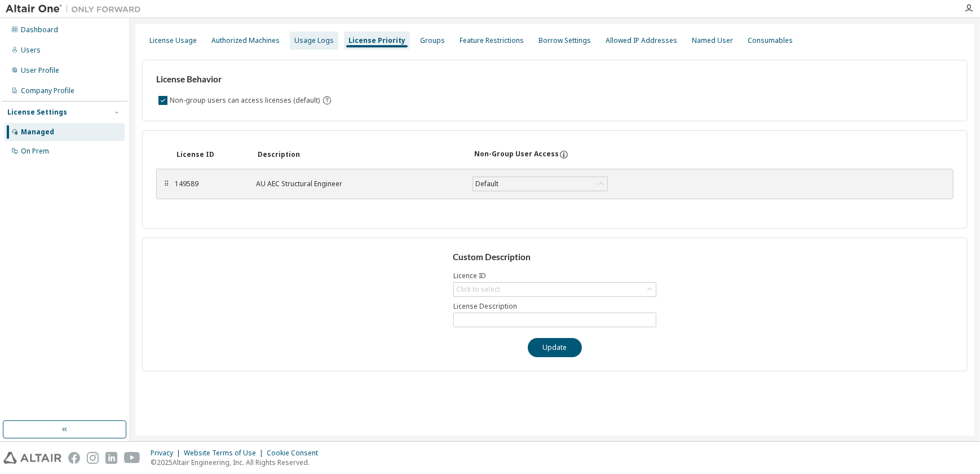 The image size is (980, 474). What do you see at coordinates (48, 91) in the screenshot?
I see `div: Company Profile` at bounding box center [48, 91].